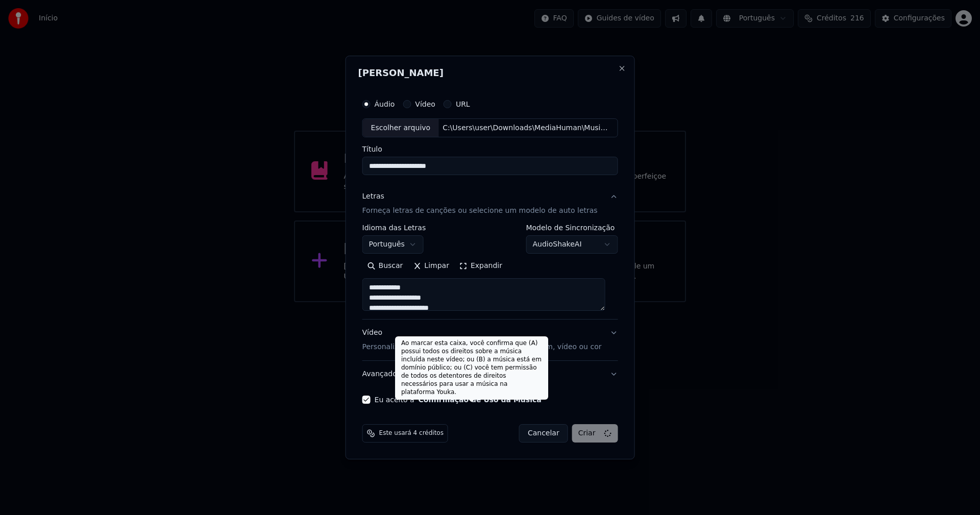 The height and width of the screenshot is (515, 980). I want to click on div: Escolher arquivo, so click(401, 128).